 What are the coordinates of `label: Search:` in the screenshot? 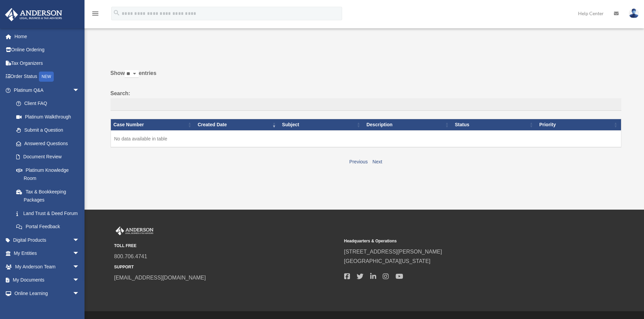 It's located at (365, 100).